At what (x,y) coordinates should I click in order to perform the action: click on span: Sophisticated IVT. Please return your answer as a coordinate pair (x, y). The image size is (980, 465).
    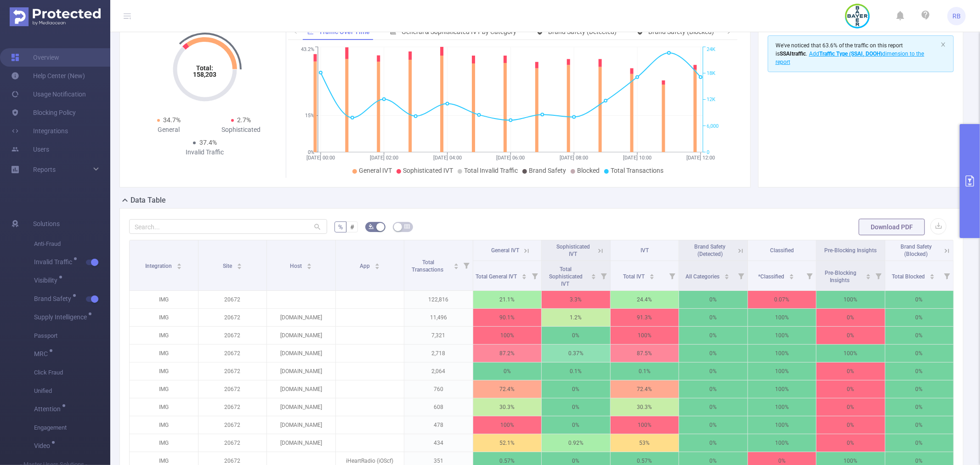
    Looking at the image, I should click on (573, 250).